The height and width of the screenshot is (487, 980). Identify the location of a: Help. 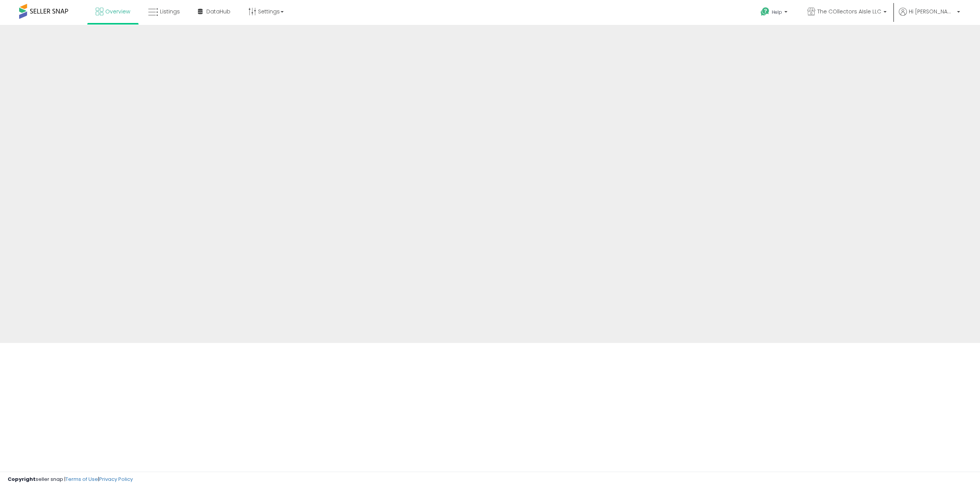
(775, 13).